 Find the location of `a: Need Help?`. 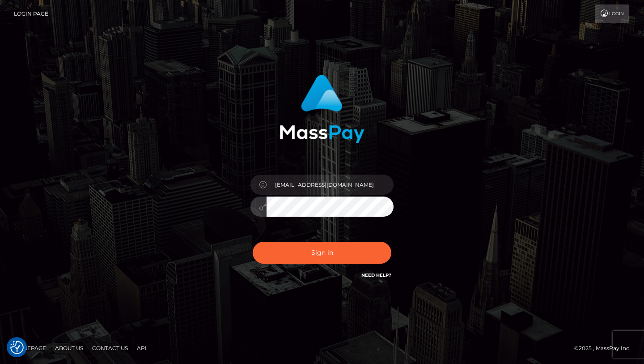

a: Need Help? is located at coordinates (376, 274).